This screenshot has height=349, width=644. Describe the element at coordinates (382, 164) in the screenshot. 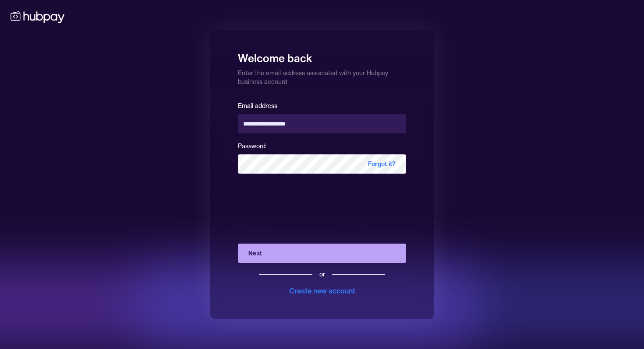

I see `span: Forgot it?` at that location.